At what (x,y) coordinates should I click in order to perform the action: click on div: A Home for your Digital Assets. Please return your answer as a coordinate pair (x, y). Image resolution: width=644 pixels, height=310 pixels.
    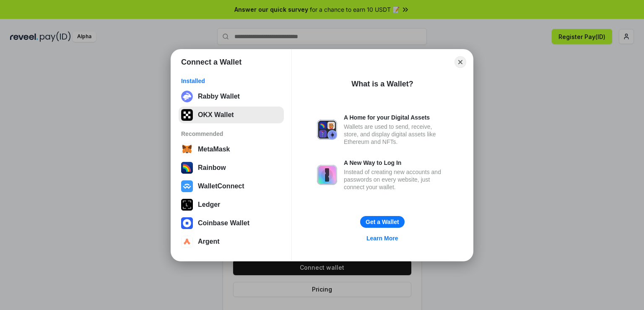
    Looking at the image, I should click on (396, 117).